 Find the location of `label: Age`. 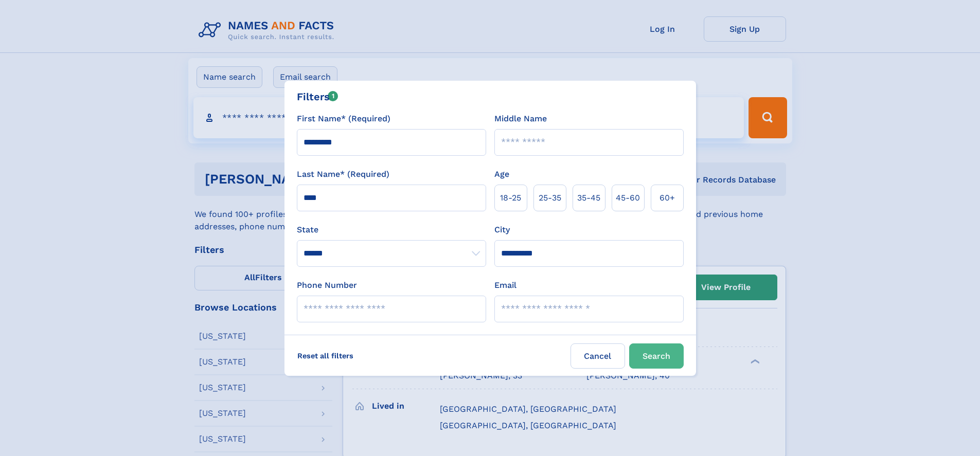

label: Age is located at coordinates (502, 174).